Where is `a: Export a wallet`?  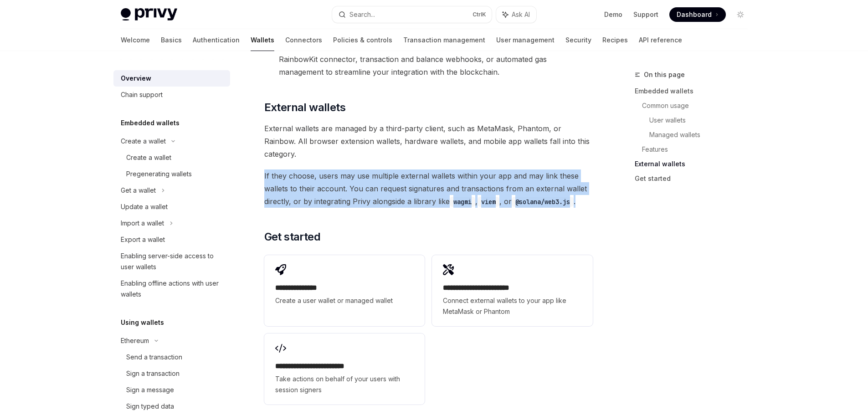 a: Export a wallet is located at coordinates (172, 239).